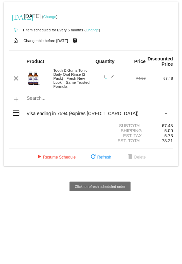 The image size is (182, 264). I want to click on button: Resume Schedule, so click(55, 157).